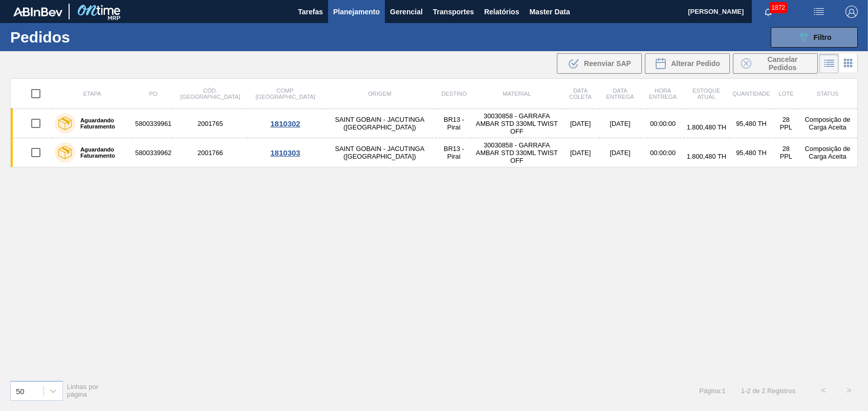  I want to click on span: Quantidade, so click(751, 94).